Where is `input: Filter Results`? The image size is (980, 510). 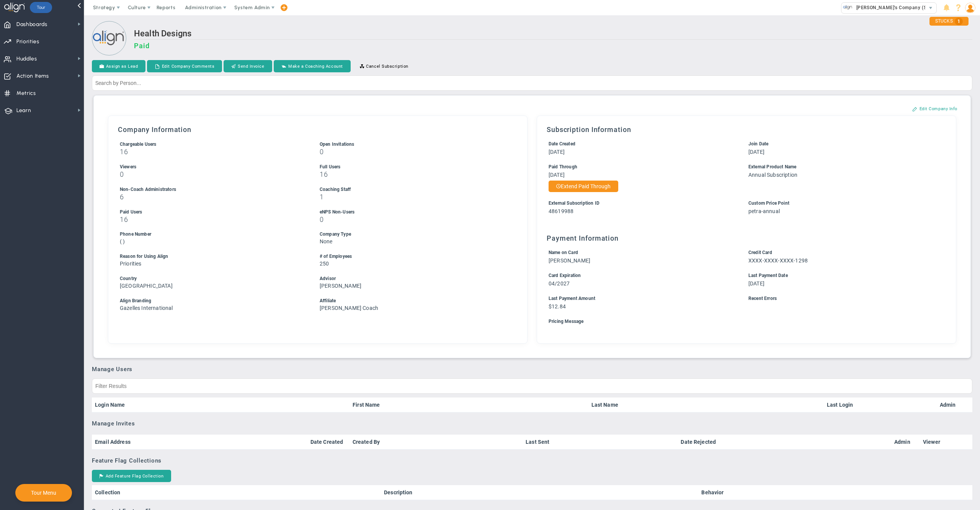
input: Filter Results is located at coordinates (532, 386).